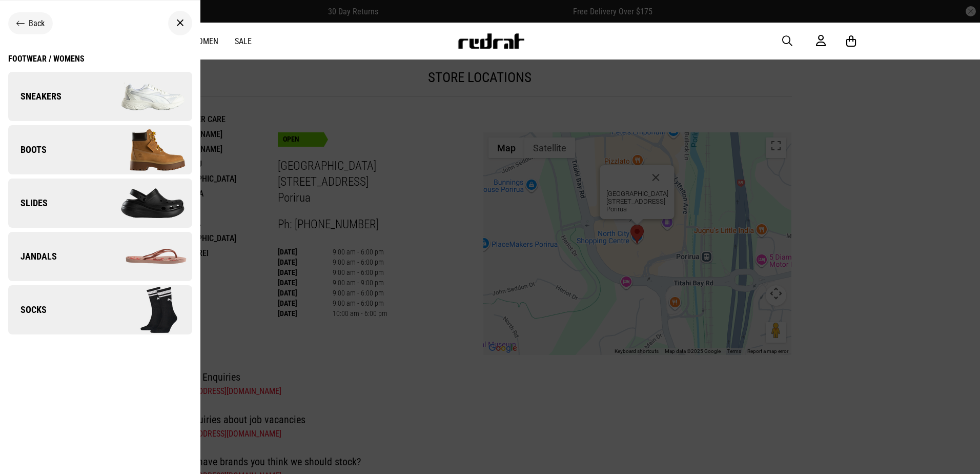 This screenshot has height=474, width=980. Describe the element at coordinates (32, 256) in the screenshot. I see `span: Jandals` at that location.